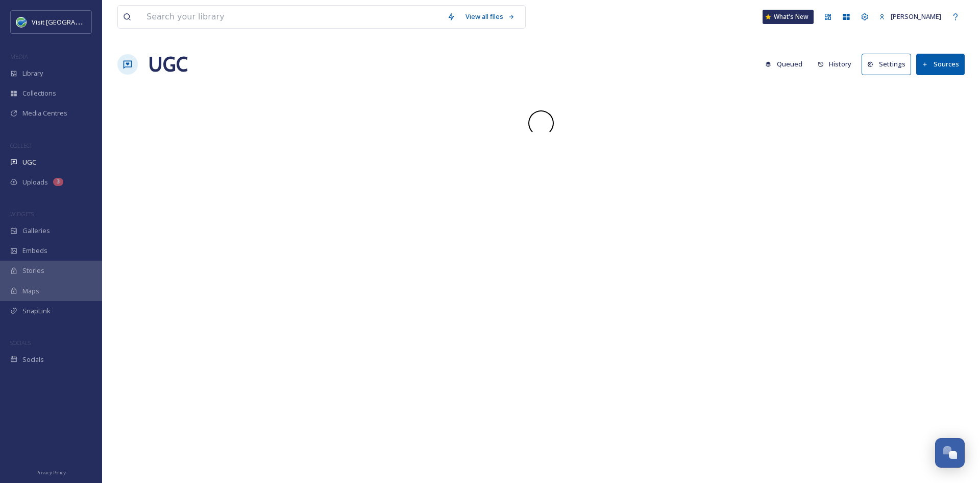  I want to click on span: Socials, so click(33, 359).